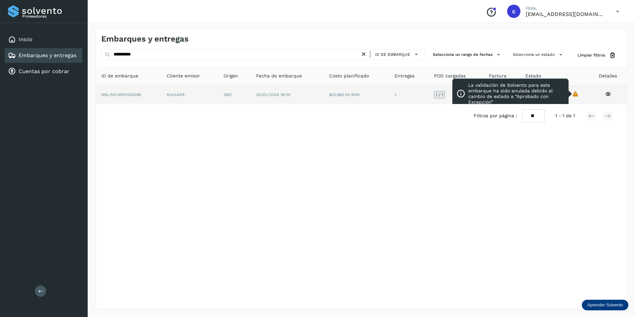  I want to click on td: 3MZ, so click(234, 95).